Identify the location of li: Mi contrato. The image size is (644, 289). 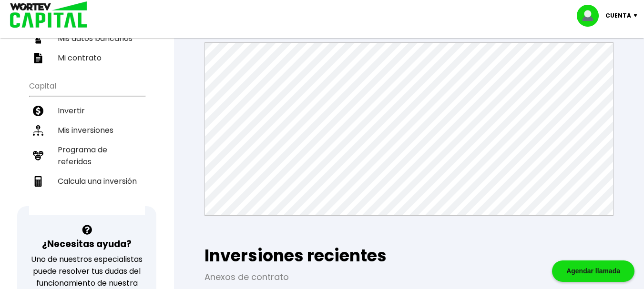
(87, 58).